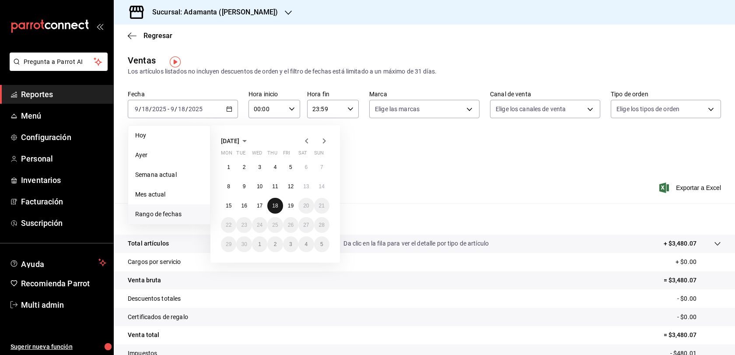 The image size is (735, 355). Describe the element at coordinates (148, 243) in the screenshot. I see `p: Total artículos` at that location.